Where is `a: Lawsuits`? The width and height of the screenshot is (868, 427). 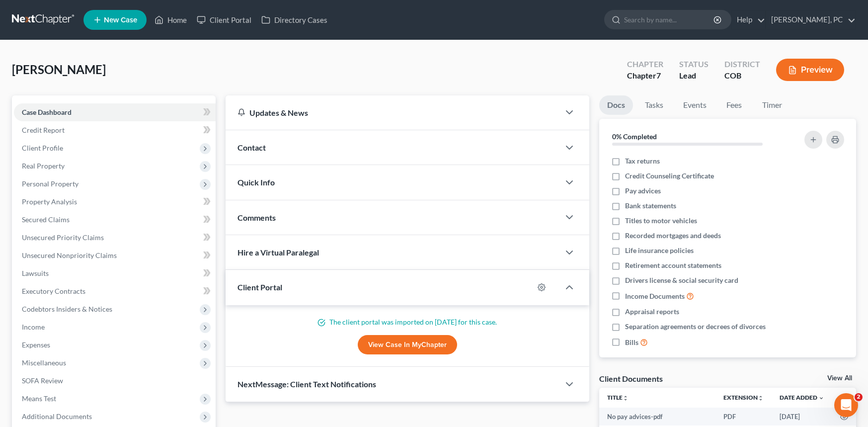
a: Lawsuits is located at coordinates (115, 273).